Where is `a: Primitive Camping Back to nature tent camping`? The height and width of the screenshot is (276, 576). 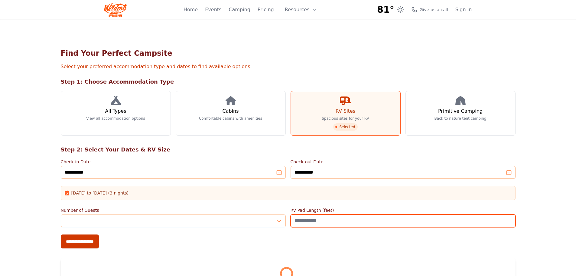
a: Primitive Camping Back to nature tent camping is located at coordinates (461, 113).